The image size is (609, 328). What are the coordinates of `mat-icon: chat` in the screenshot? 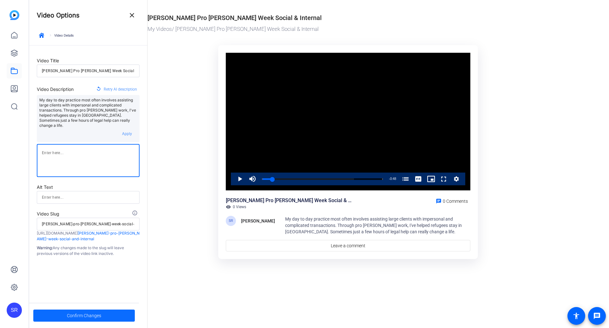 It's located at (439, 201).